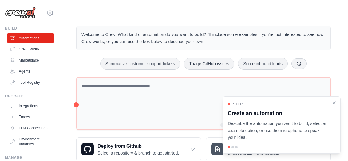 This screenshot has height=161, width=348. What do you see at coordinates (29, 28) in the screenshot?
I see `div: Build` at bounding box center [29, 28].